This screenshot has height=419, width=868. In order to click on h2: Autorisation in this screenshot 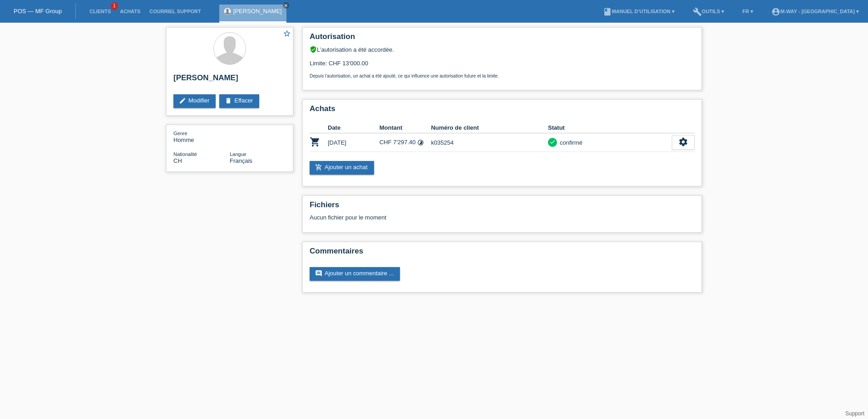, I will do `click(502, 39)`.